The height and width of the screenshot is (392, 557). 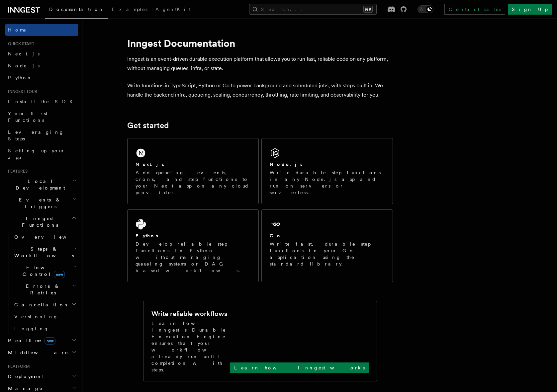 I want to click on a: AgentKit, so click(x=173, y=10).